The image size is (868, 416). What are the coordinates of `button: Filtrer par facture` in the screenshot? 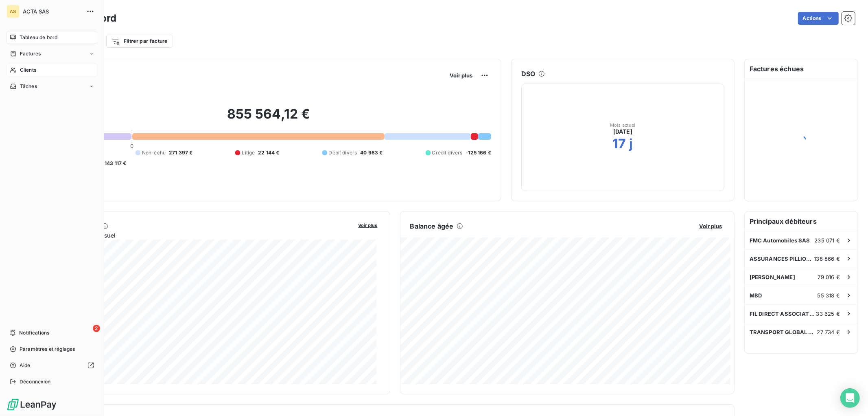 It's located at (139, 41).